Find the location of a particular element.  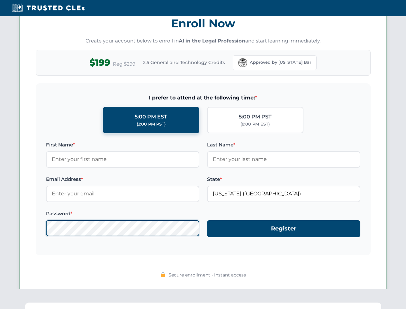

img: Trusted CLEs is located at coordinates (48, 8).